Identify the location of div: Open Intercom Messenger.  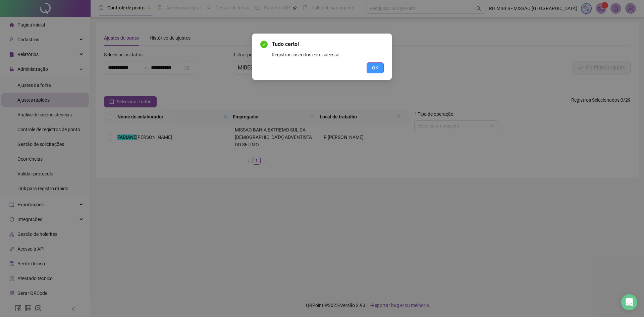
(629, 302).